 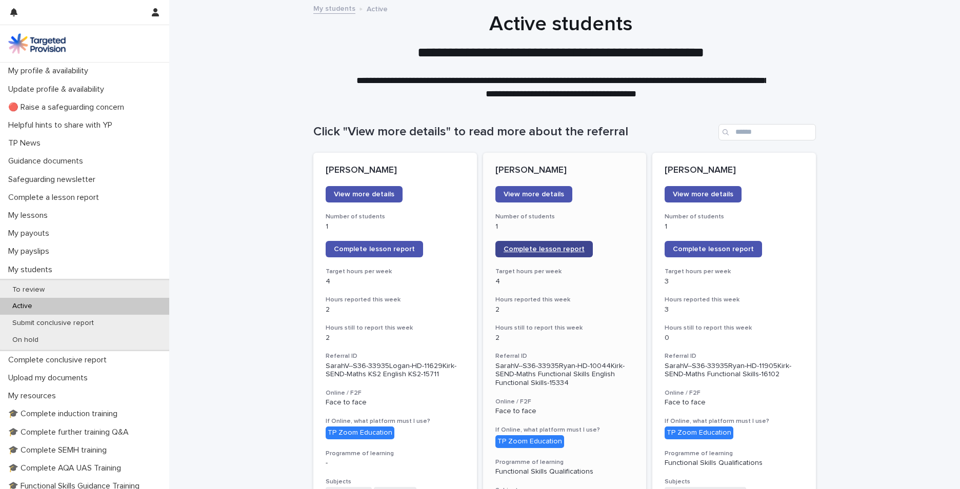 I want to click on p: TP News, so click(x=26, y=143).